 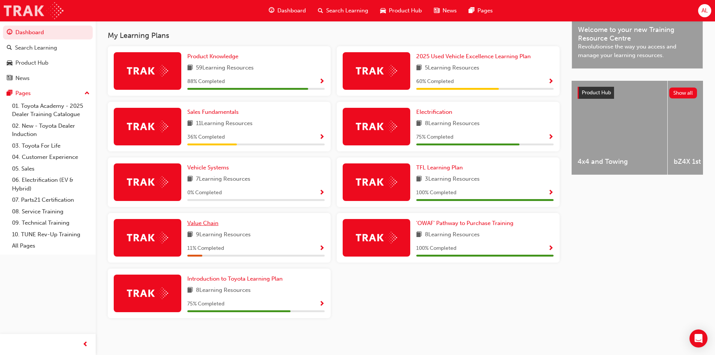 I want to click on a: 06. Electrification (EV & Hybrid), so click(x=51, y=184).